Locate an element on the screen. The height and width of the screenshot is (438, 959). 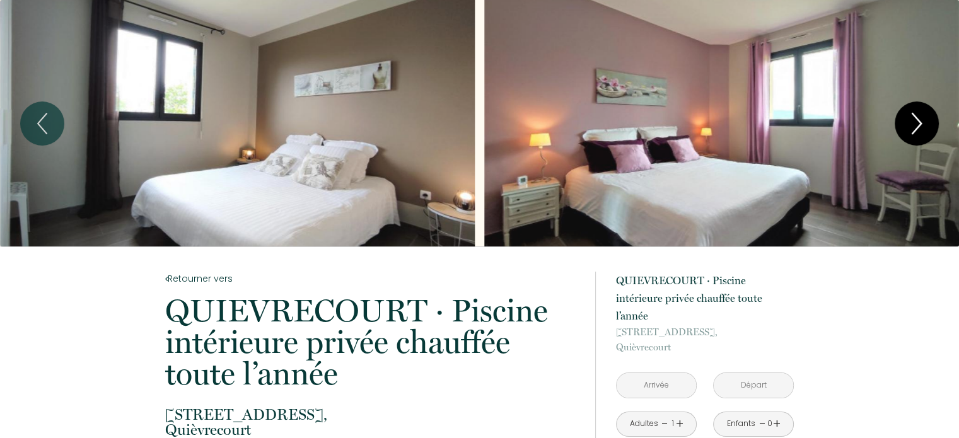
div: Enfants is located at coordinates (741, 424).